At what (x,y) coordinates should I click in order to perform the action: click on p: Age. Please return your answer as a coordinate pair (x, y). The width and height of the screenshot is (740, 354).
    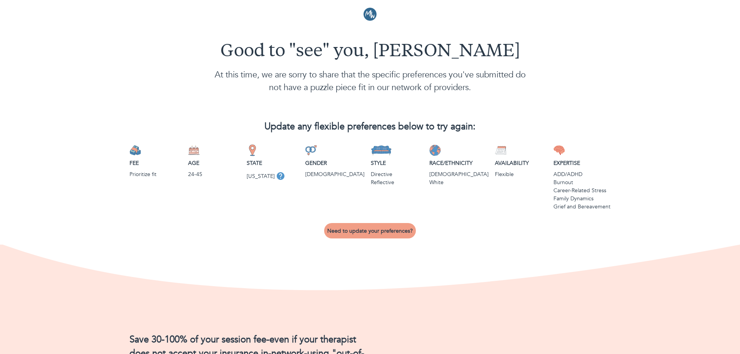
    Looking at the image, I should click on (214, 163).